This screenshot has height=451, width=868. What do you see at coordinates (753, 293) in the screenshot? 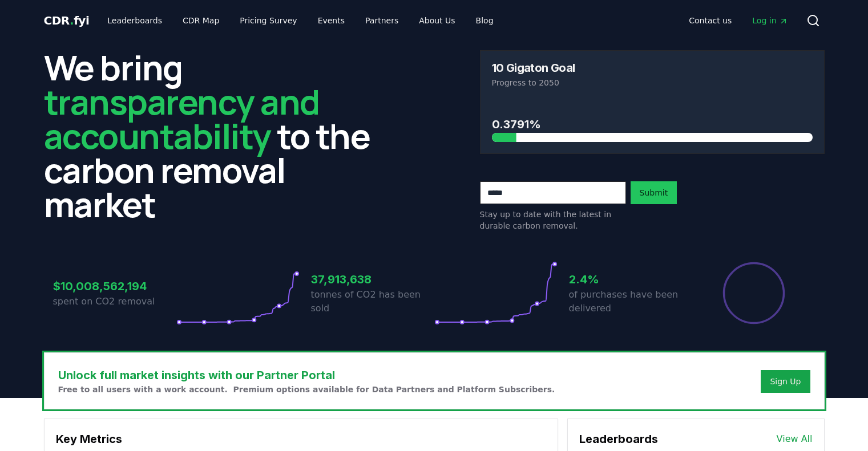
I see `div: Percentage of sales delivered` at bounding box center [753, 293].